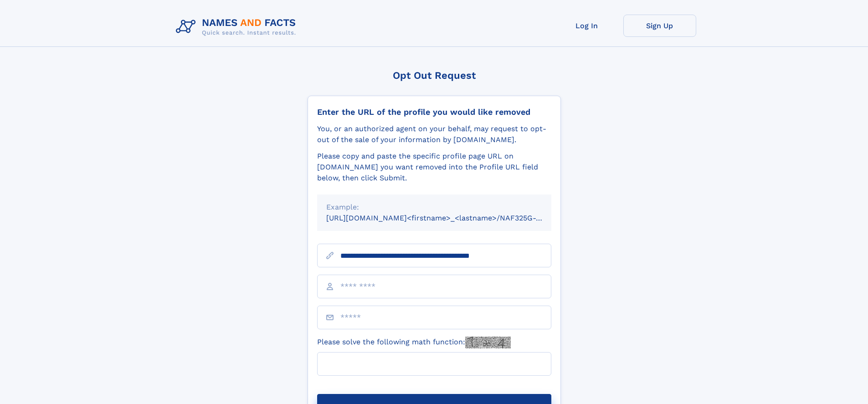  Describe the element at coordinates (434, 208) in the screenshot. I see `div: Example:` at that location.